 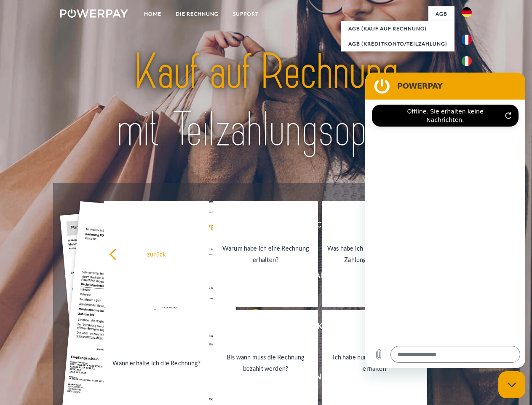 I want to click on img: it, so click(x=467, y=61).